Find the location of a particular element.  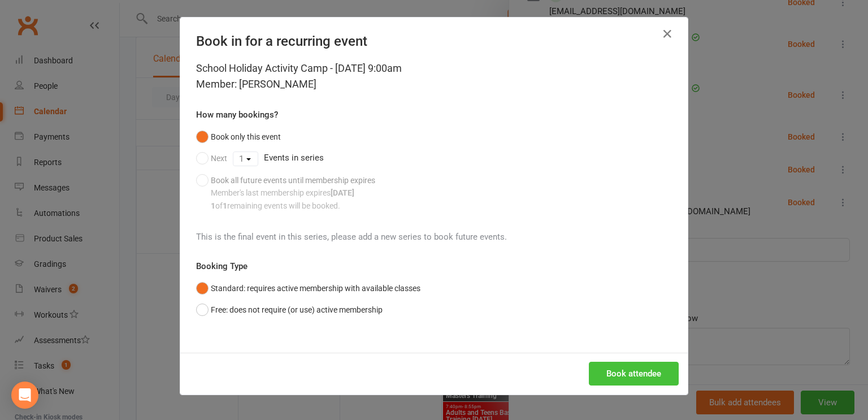

button: Standard: requires active membership with available classes is located at coordinates (308, 288).